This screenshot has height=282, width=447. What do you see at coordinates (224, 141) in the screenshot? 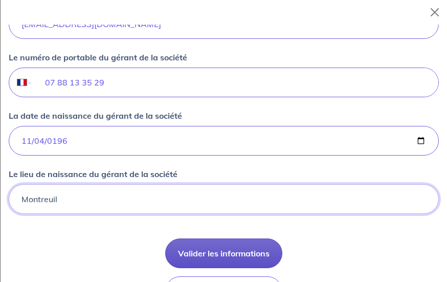
I see `input: user-info-birthdate.placeholder` at bounding box center [224, 141].